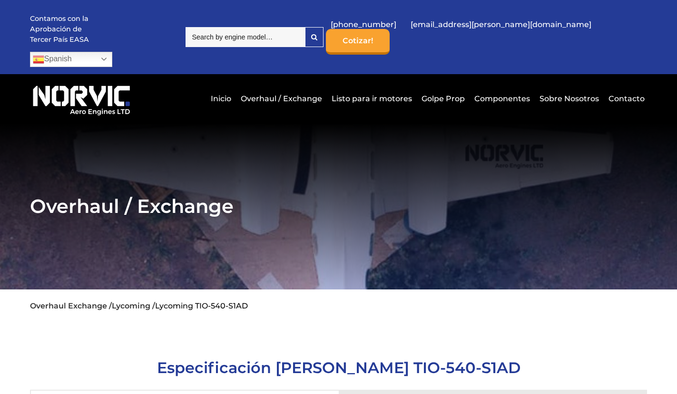 This screenshot has width=677, height=394. I want to click on a: Listo para ir motores, so click(372, 99).